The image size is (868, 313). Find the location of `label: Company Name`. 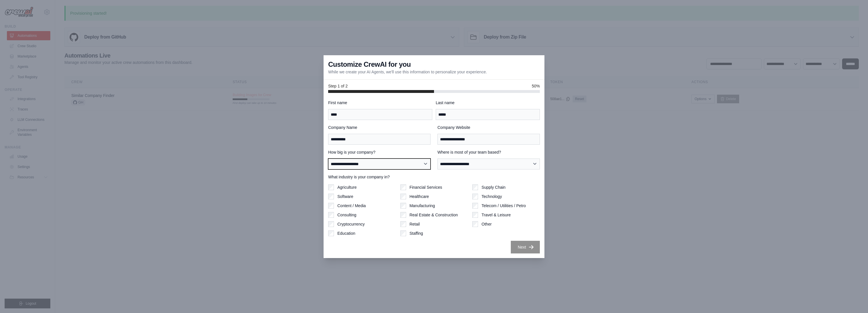

label: Company Name is located at coordinates (379, 127).